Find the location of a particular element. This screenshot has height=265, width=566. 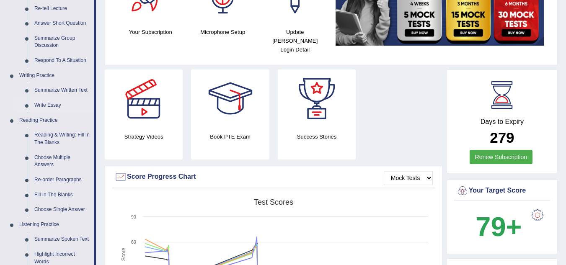

a: Renew Subscription is located at coordinates (501, 157).